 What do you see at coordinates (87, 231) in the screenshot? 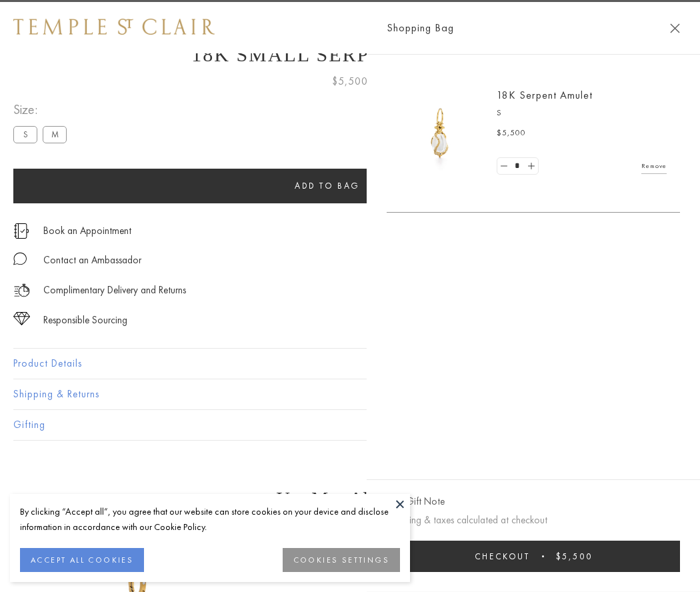
I see `a: Book an Appointment` at bounding box center [87, 231].